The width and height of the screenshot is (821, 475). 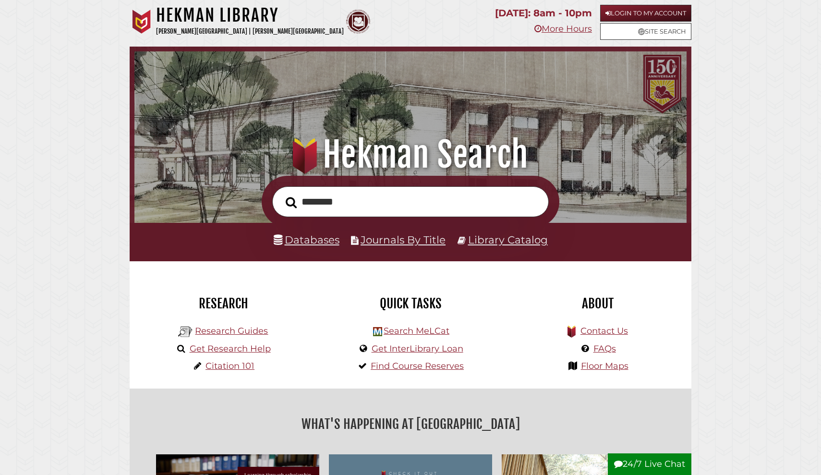 What do you see at coordinates (410, 155) in the screenshot?
I see `h1: Hekman Search` at bounding box center [410, 155].